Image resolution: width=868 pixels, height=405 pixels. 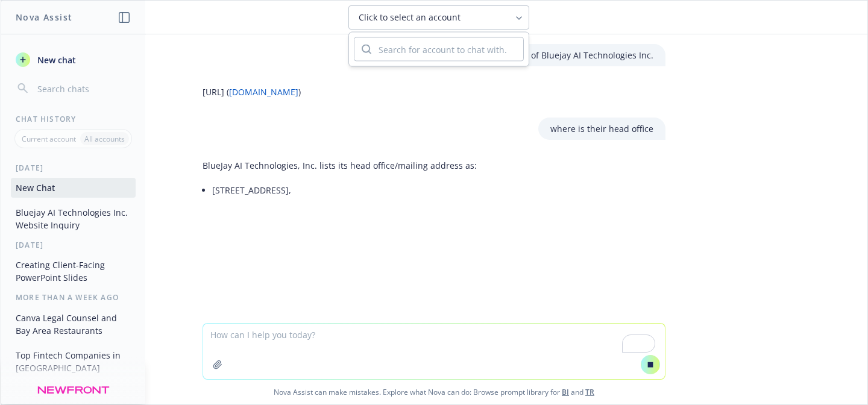 I want to click on button: Bluejay AI Technologies Inc. Website Inquiry, so click(x=73, y=219).